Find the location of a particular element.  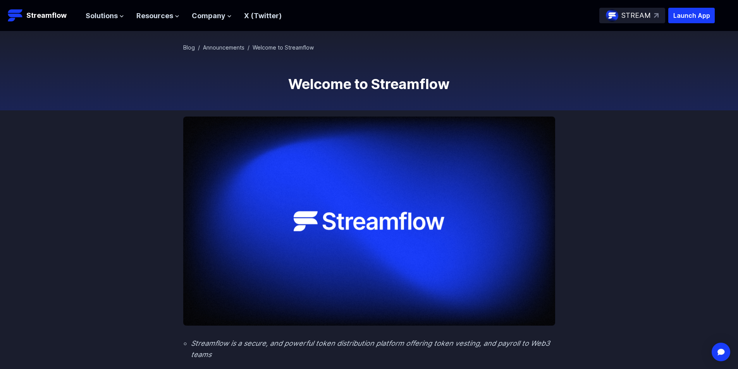

button: Company is located at coordinates (211, 16).